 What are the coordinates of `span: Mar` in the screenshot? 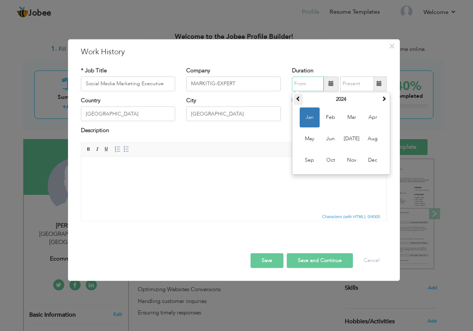 It's located at (352, 117).